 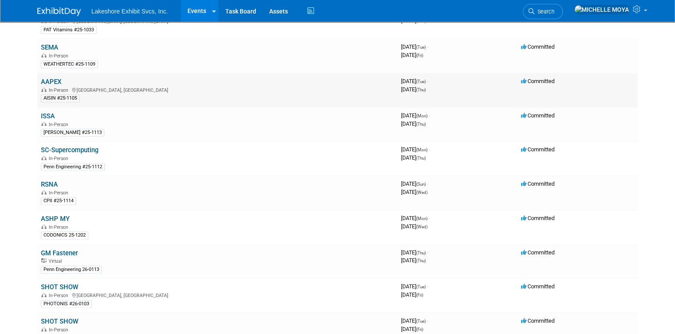 I want to click on span: (Sun), so click(x=421, y=184).